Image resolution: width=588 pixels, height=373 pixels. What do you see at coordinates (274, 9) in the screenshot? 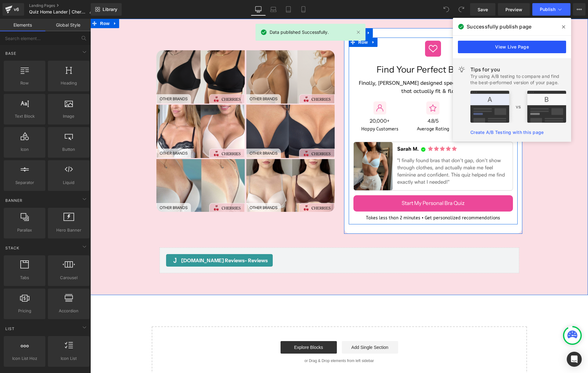
I see `a: Laptop` at bounding box center [274, 9].